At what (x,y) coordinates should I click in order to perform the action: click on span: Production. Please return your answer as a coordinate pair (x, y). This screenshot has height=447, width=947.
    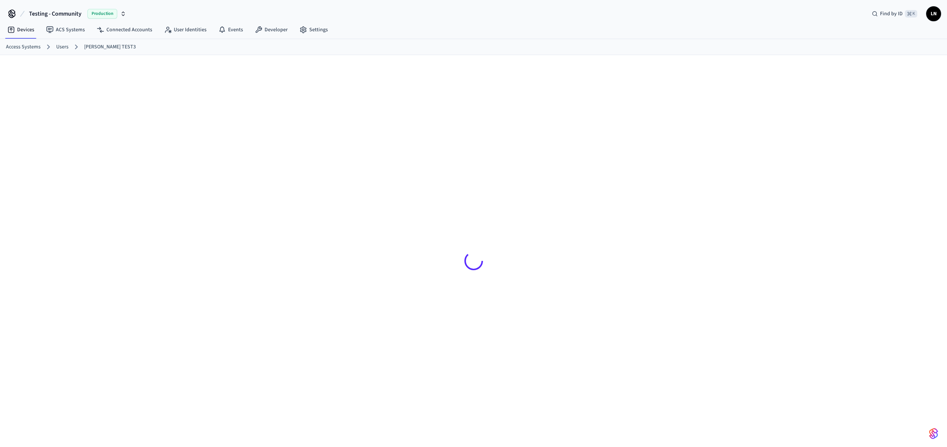
    Looking at the image, I should click on (102, 14).